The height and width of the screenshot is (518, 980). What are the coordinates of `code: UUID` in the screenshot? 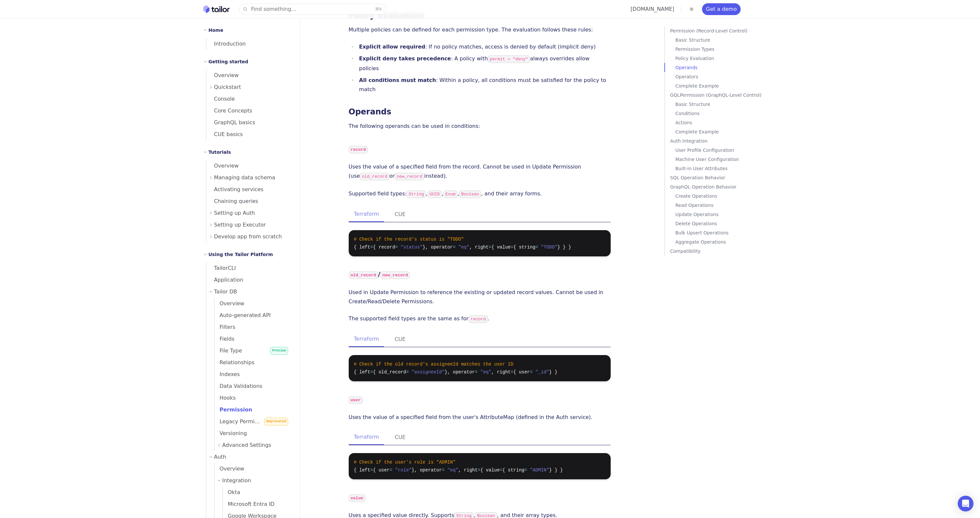 It's located at (435, 194).